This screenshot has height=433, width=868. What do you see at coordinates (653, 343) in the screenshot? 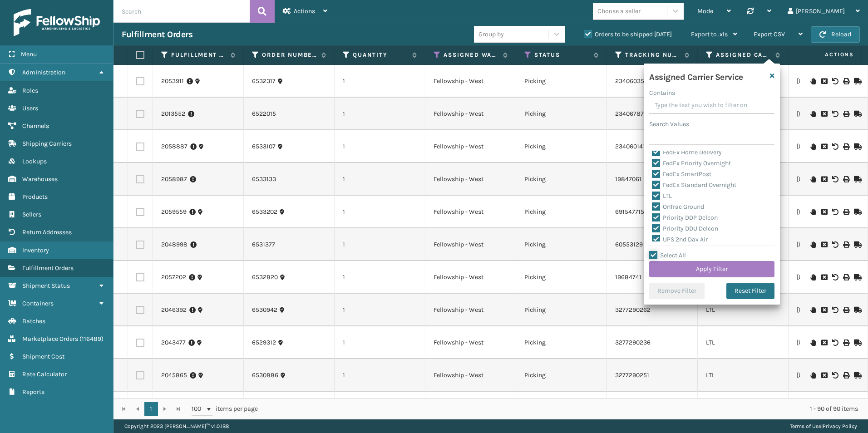
I see `td: 3277290236` at bounding box center [653, 343].